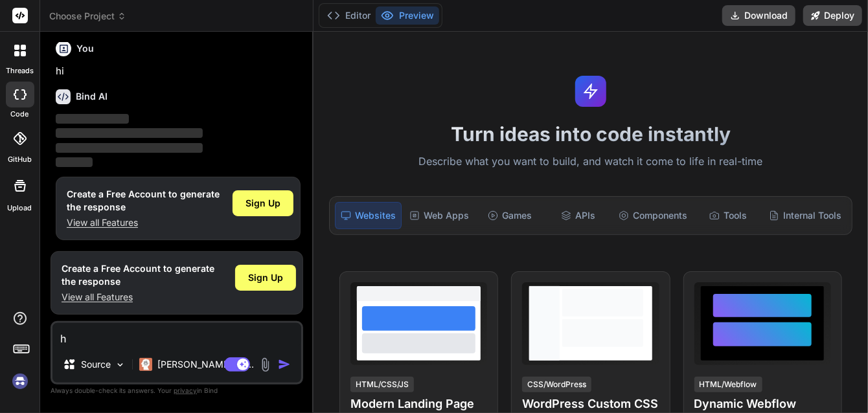  Describe the element at coordinates (96, 364) in the screenshot. I see `p: Source` at that location.